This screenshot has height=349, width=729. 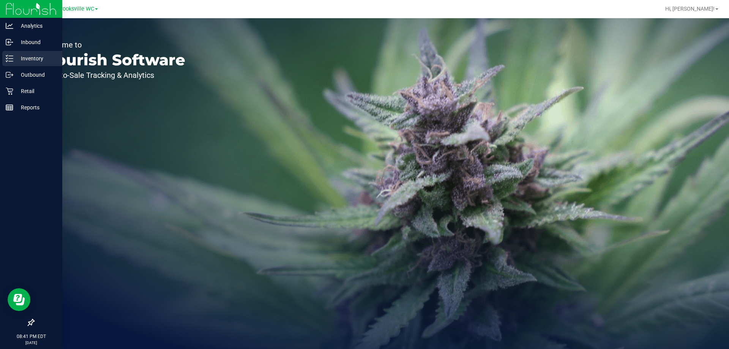 What do you see at coordinates (36, 107) in the screenshot?
I see `p: Reports` at bounding box center [36, 107].